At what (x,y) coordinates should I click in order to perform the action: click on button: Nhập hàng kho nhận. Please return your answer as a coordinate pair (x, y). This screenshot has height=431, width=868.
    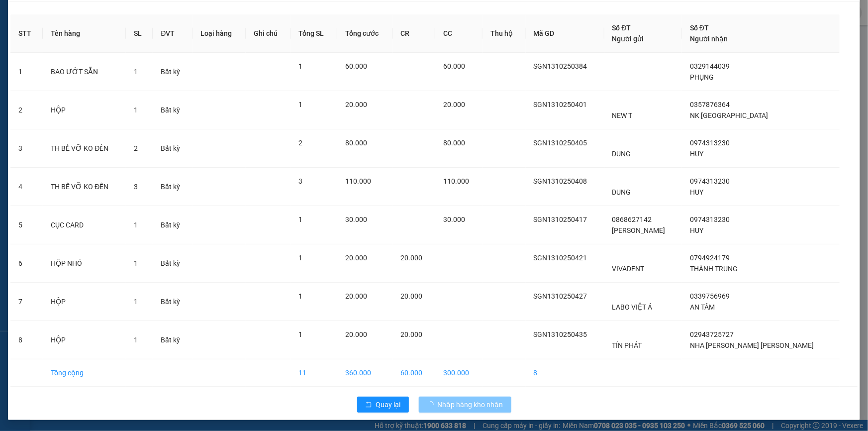
    Looking at the image, I should click on (465, 405).